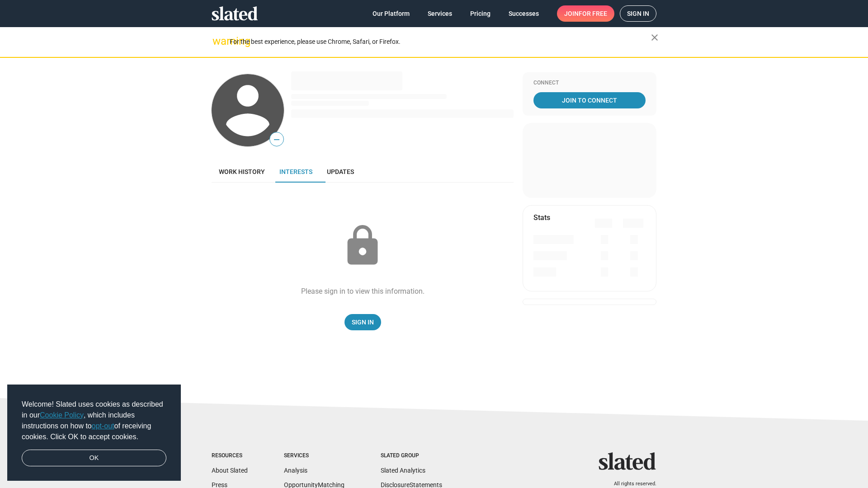 The width and height of the screenshot is (868, 488). Describe the element at coordinates (362, 322) in the screenshot. I see `span: Sign In` at that location.